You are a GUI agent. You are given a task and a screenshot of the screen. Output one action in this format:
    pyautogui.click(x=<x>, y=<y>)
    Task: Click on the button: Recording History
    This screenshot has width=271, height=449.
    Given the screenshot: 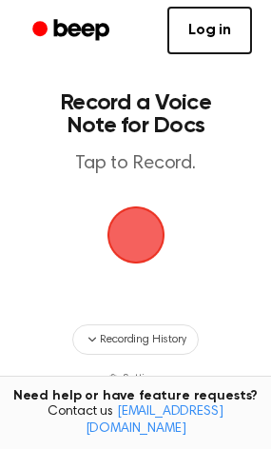 What is the action you would take?
    pyautogui.click(x=135, y=340)
    